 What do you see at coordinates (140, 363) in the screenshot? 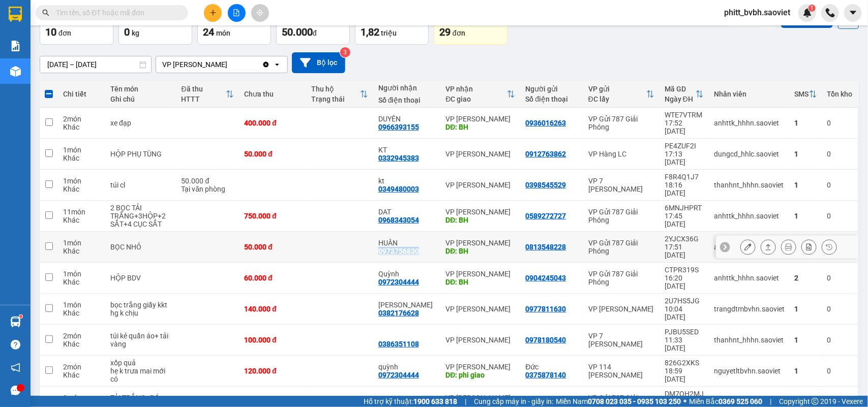
I see `div: xốp quả` at bounding box center [140, 363].